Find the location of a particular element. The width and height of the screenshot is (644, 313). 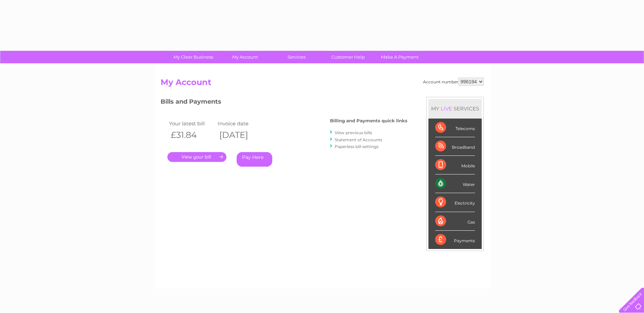

a: My Account is located at coordinates (245, 57).